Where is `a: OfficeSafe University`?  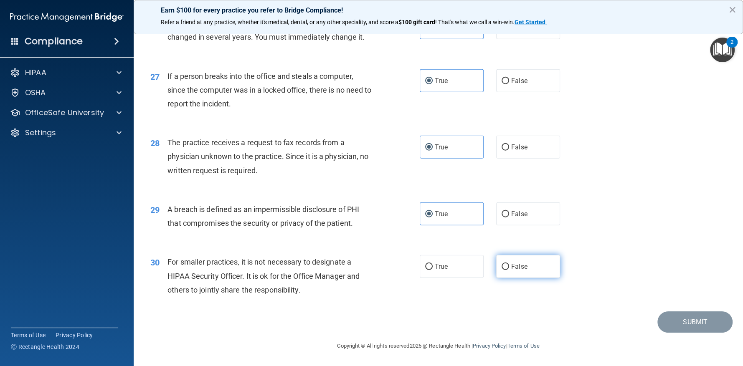 a: OfficeSafe University is located at coordinates (66, 113).